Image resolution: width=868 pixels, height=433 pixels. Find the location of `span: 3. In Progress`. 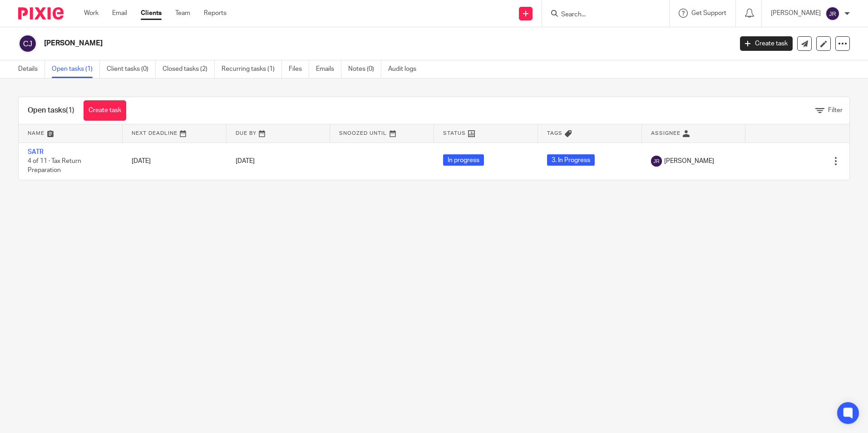

span: 3. In Progress is located at coordinates (571, 160).